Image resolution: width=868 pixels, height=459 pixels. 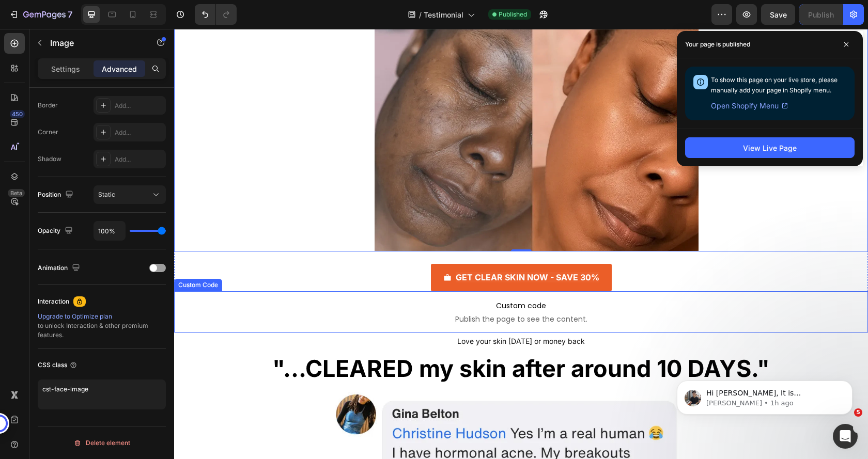 I want to click on div: Corner, so click(x=48, y=132).